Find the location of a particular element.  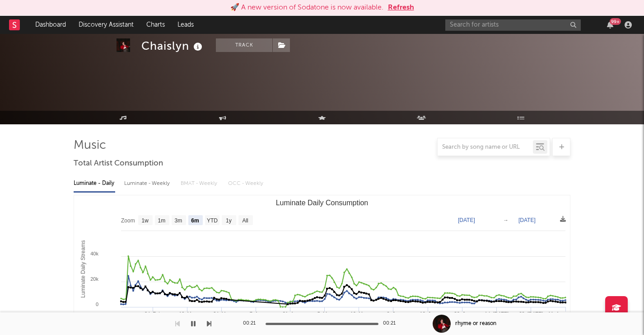

text: 3m is located at coordinates (178, 221).